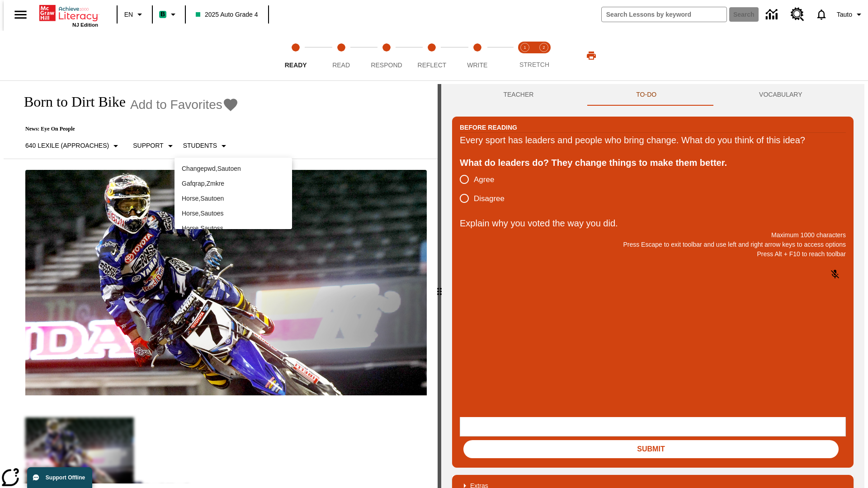 This screenshot has width=868, height=488. What do you see at coordinates (68, 11) in the screenshot?
I see `body: Explain why you voted the way you did. Maximum 1000 characters Press Alt + F10 to reach toolbar P...` at bounding box center [68, 11].